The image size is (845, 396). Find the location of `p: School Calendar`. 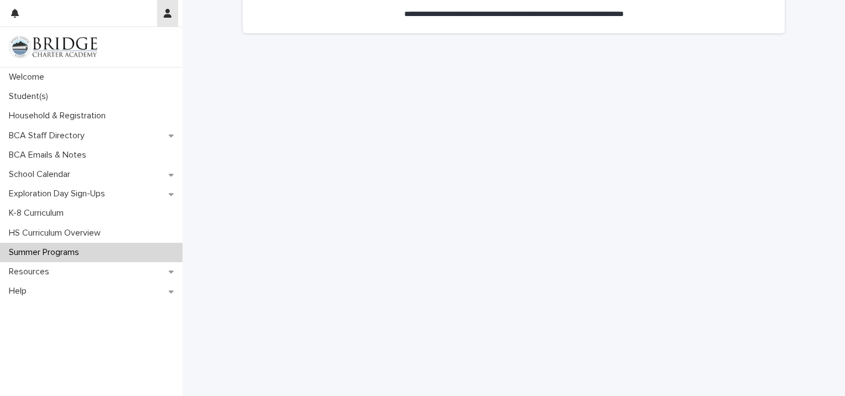

p: School Calendar is located at coordinates (41, 174).